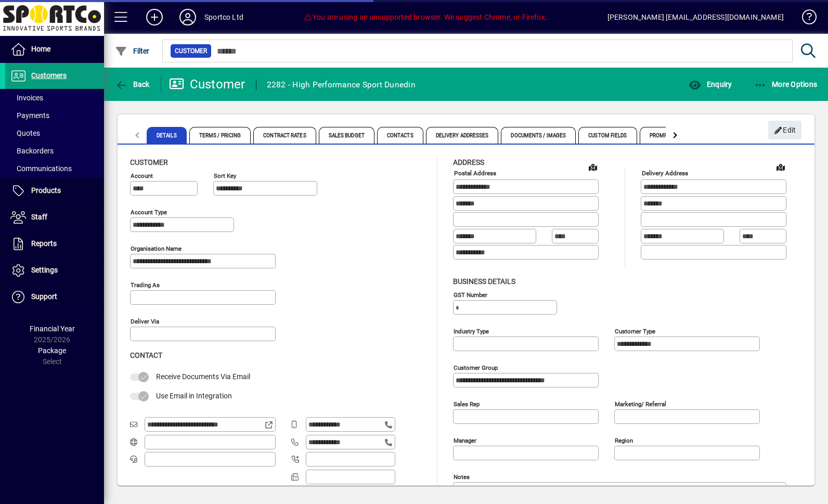  What do you see at coordinates (52, 328) in the screenshot?
I see `span: Financial Year` at bounding box center [52, 328].